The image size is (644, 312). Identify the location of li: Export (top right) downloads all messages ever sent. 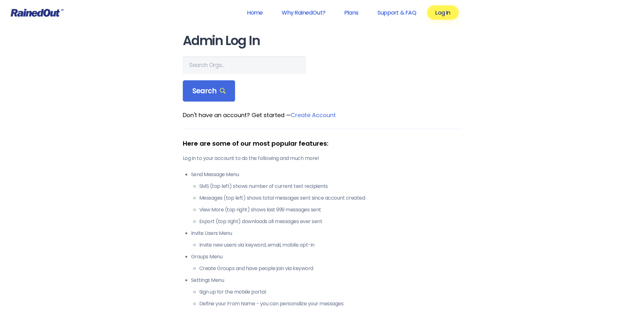
(331, 222).